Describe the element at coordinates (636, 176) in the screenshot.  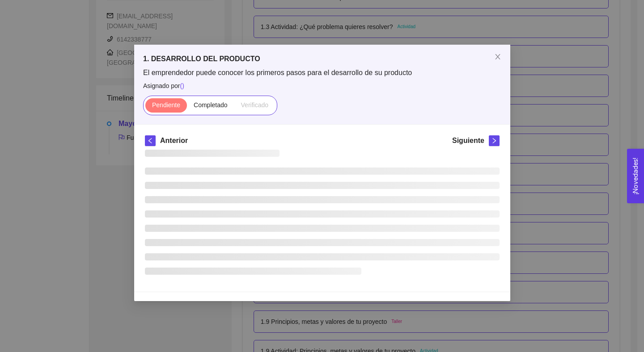
I see `button: Open Feedback Widget` at that location.